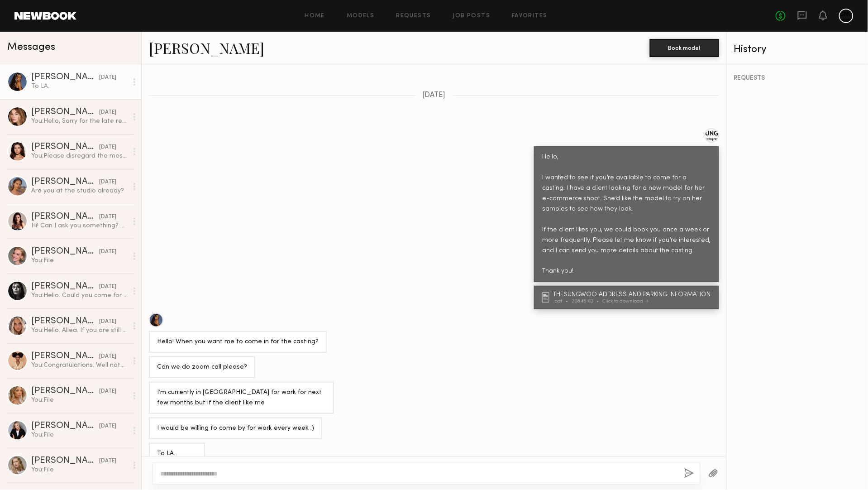  I want to click on a: Requests, so click(414, 16).